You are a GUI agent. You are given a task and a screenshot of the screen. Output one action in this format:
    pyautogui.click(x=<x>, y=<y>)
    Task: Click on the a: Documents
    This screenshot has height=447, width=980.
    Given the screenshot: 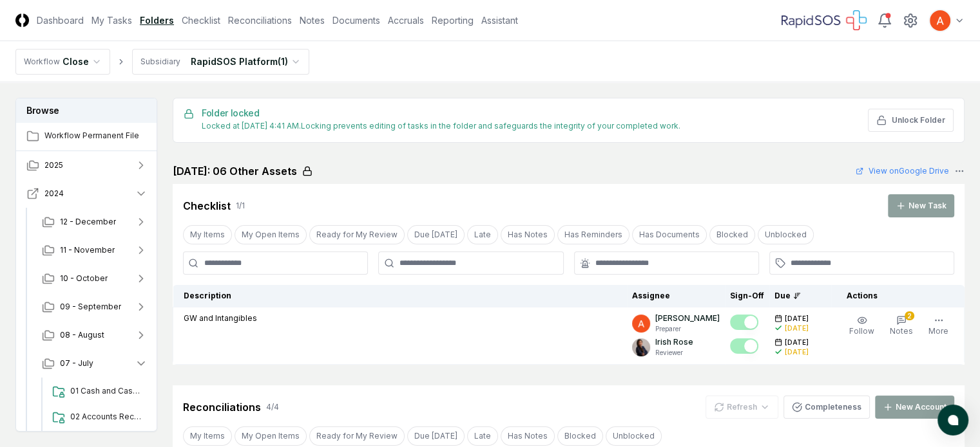 What is the action you would take?
    pyautogui.click(x=356, y=20)
    